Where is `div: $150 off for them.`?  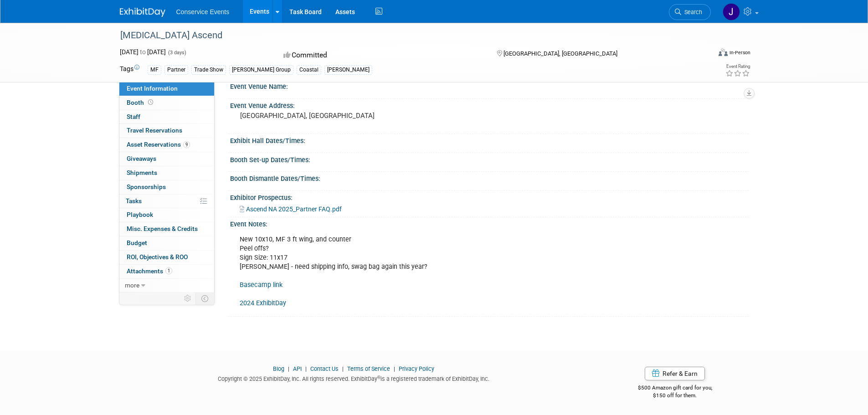 div: $150 off for them. is located at coordinates (675, 395).